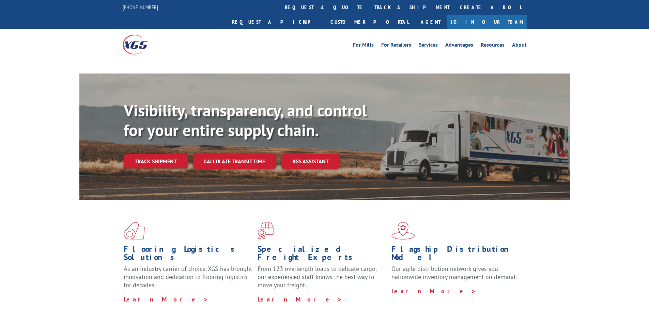 This screenshot has height=310, width=649. I want to click on a: XGS ASSISTANT, so click(310, 161).